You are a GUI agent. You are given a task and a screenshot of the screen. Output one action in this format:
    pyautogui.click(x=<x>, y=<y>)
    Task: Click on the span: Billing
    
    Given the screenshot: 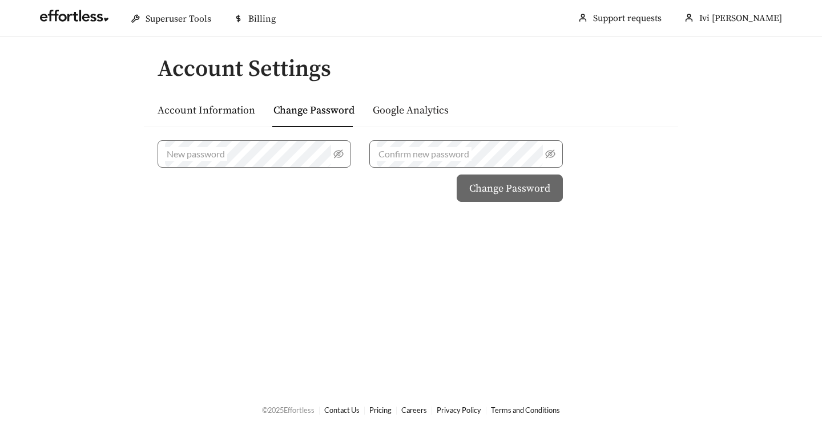 What is the action you would take?
    pyautogui.click(x=262, y=19)
    